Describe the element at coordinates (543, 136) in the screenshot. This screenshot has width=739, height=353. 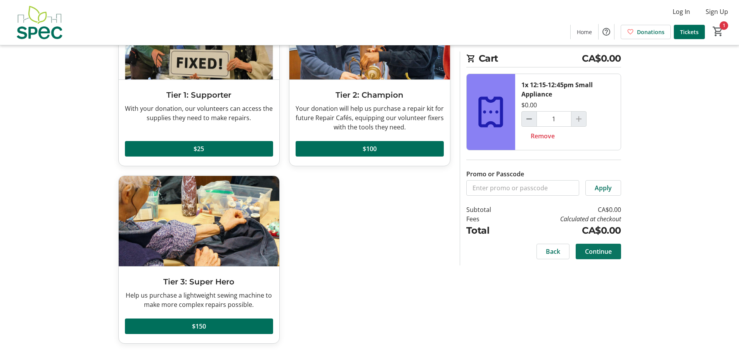
I see `span: Remove` at that location.